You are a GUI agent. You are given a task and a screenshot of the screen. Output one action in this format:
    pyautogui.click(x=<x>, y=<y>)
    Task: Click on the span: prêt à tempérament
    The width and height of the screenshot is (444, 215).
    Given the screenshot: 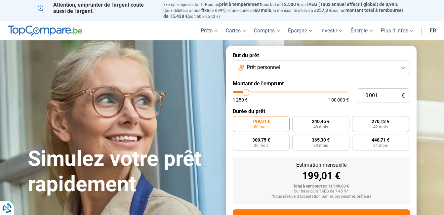 What is the action you would take?
    pyautogui.click(x=240, y=4)
    